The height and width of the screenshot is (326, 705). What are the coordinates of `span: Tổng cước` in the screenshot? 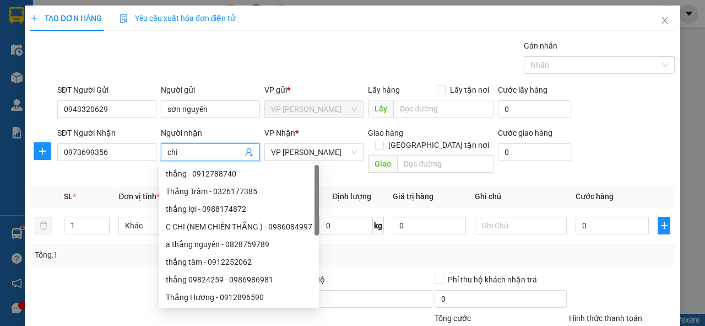 It's located at (453, 318).